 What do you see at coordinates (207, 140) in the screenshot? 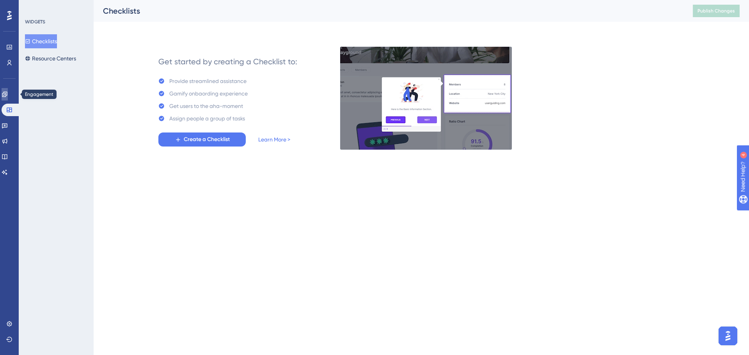
I see `span: Create a Checklist` at bounding box center [207, 140].